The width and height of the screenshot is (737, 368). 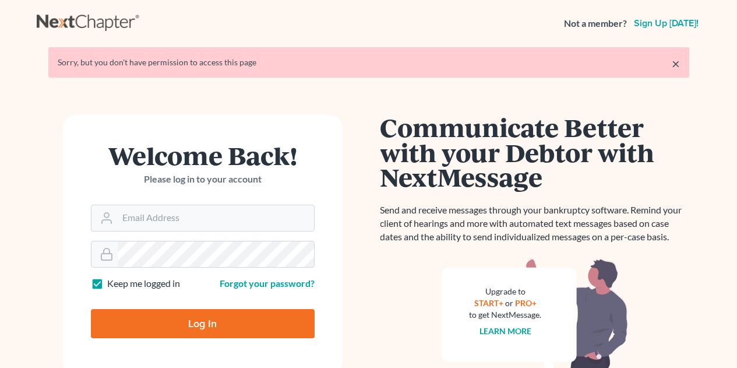 What do you see at coordinates (143, 283) in the screenshot?
I see `label: Keep me logged in` at bounding box center [143, 283].